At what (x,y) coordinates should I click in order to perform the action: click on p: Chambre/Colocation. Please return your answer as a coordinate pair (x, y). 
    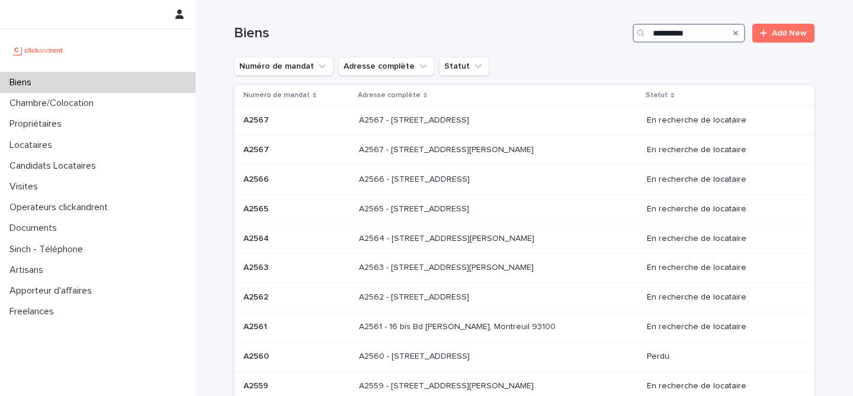
    Looking at the image, I should click on (54, 103).